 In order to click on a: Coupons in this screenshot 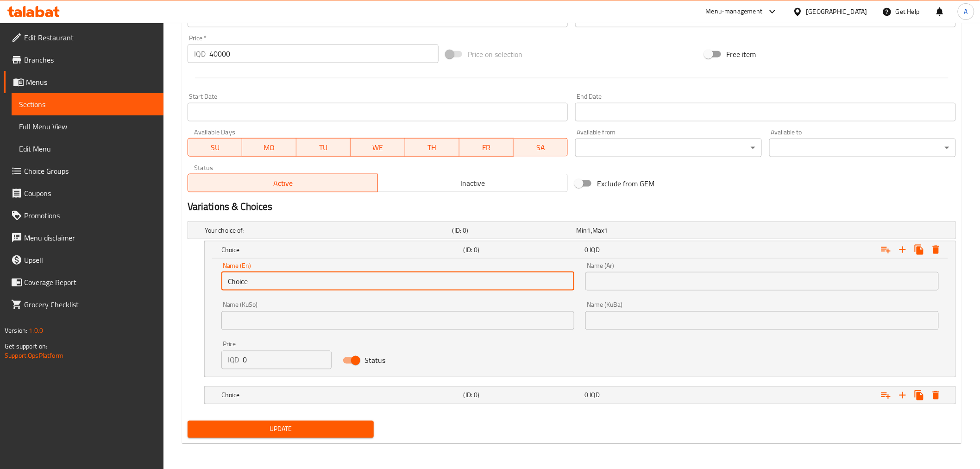, I will do `click(83, 193)`.